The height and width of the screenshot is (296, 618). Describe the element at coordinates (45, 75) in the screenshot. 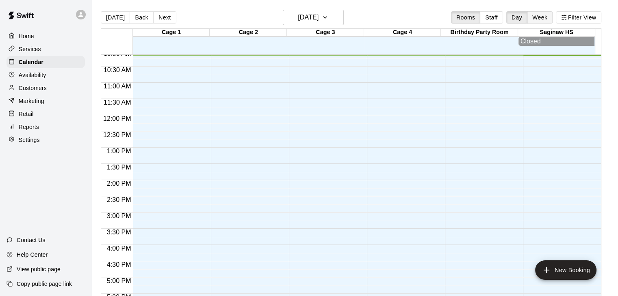

I see `div: Availability` at that location.